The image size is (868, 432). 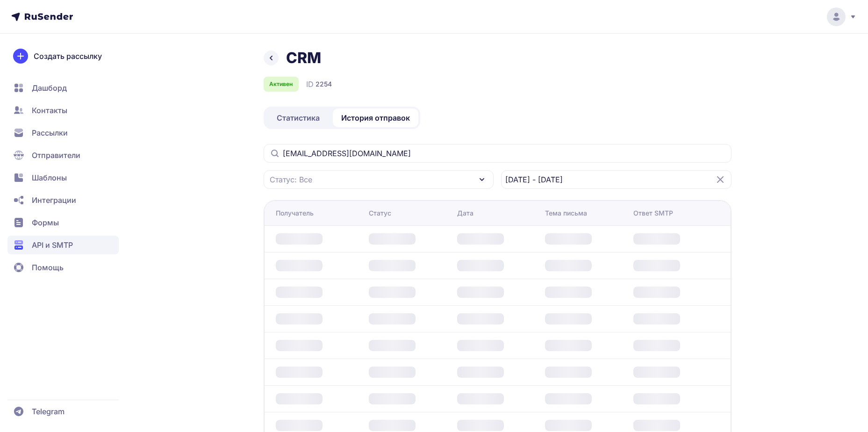 I want to click on span: Интеграции, so click(x=54, y=200).